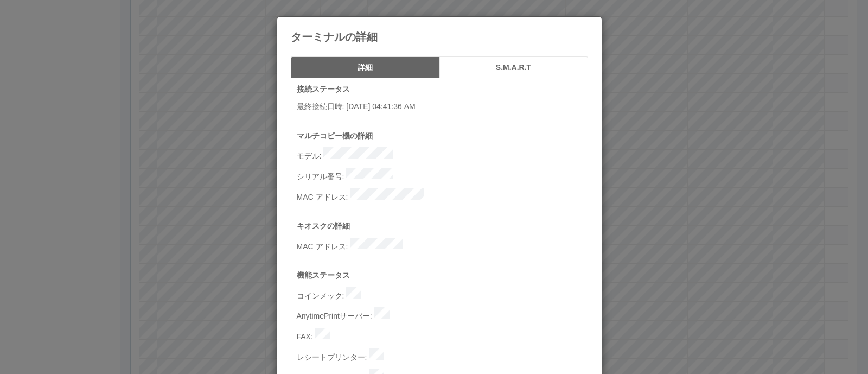  What do you see at coordinates (443, 356) in the screenshot?
I see `p: レシートプリンター :` at bounding box center [443, 356].